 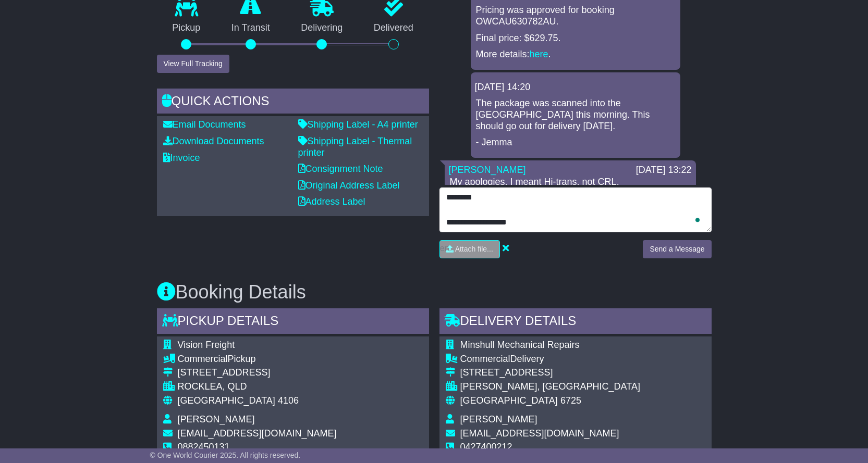 I want to click on a: Invoice, so click(x=182, y=158).